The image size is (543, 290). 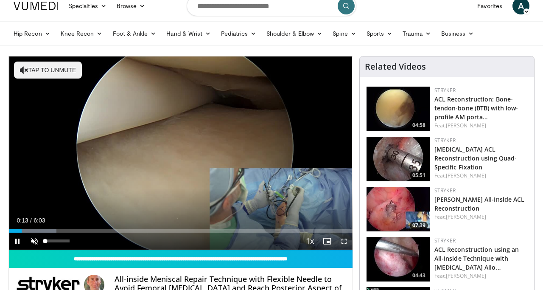 I want to click on a: Knee Recon, so click(x=81, y=34).